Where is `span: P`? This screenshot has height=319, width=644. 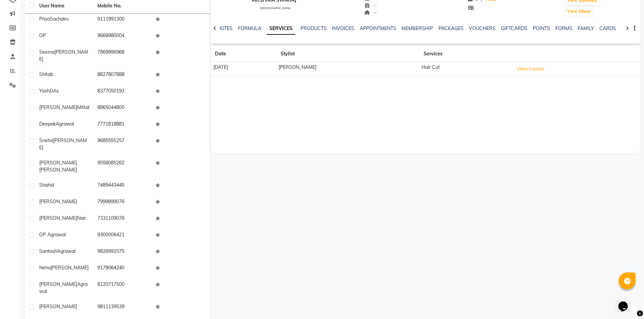
span: P is located at coordinates (44, 35).